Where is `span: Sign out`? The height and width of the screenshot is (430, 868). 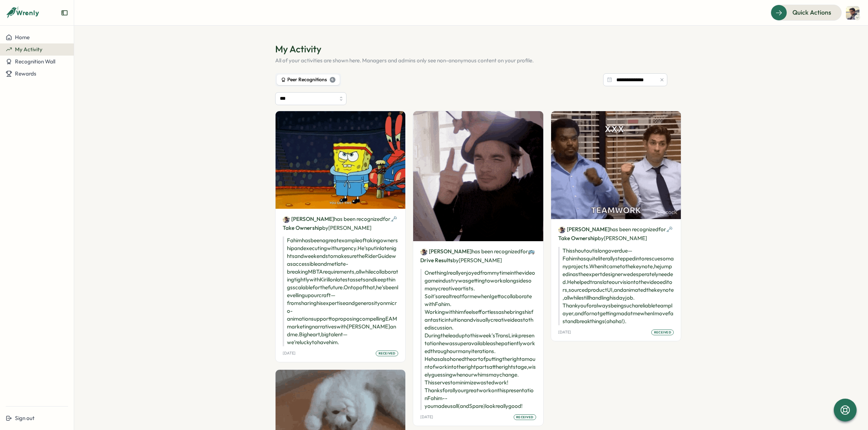
span: Sign out is located at coordinates (25, 418).